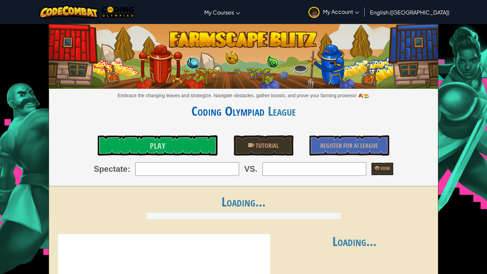 This screenshot has height=274, width=487. I want to click on img: MTO Coding Olympiad logo, so click(118, 12).